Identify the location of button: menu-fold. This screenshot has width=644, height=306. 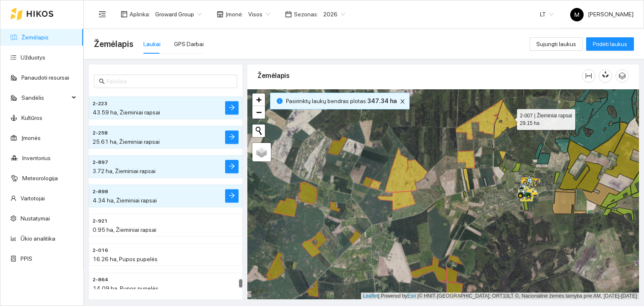
(102, 14).